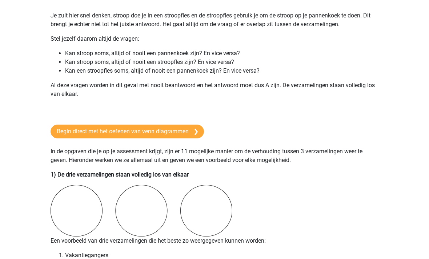 This screenshot has width=429, height=259. I want to click on img: arrow-right.e5bd35279c78.svg, so click(196, 132).